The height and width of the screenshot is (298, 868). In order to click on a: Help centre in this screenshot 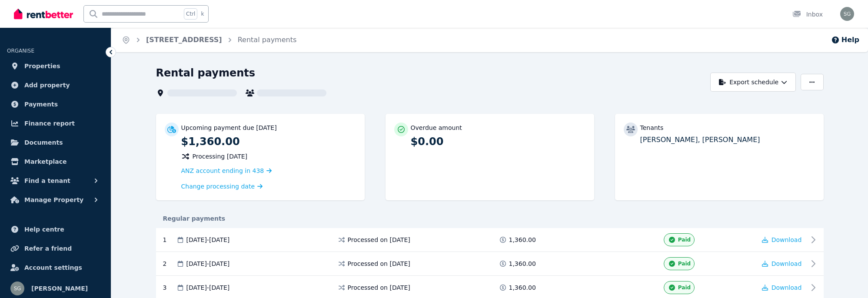, I will do `click(55, 229)`.